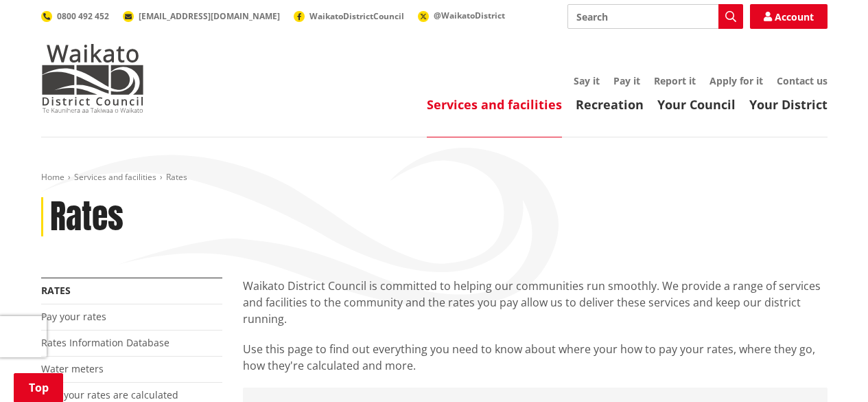  I want to click on input: Search input, so click(655, 17).